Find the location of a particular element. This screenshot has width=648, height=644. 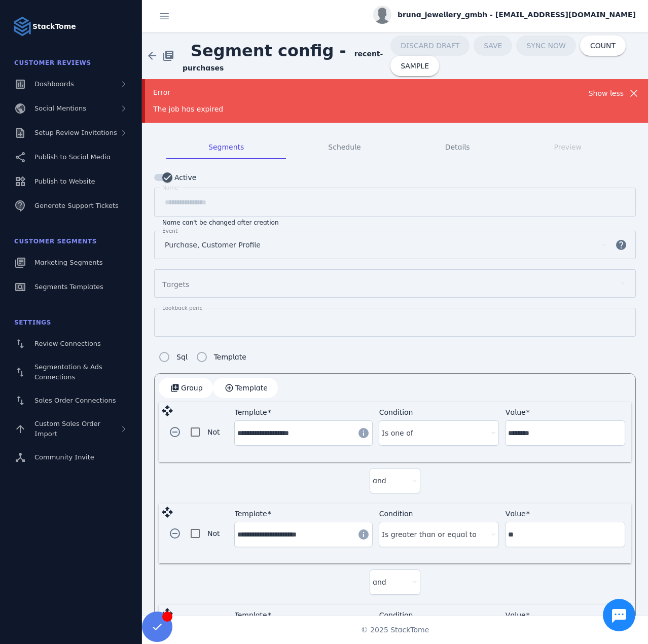

mat-icon: help is located at coordinates (621, 245).